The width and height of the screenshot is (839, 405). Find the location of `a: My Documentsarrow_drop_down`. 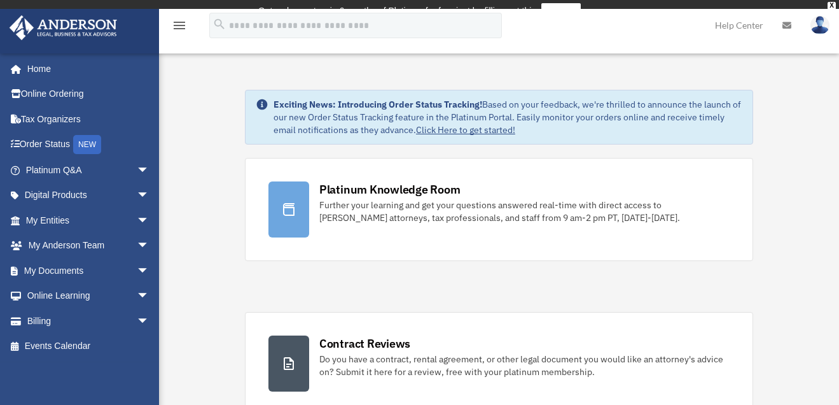

a: My Documentsarrow_drop_down is located at coordinates (88, 270).